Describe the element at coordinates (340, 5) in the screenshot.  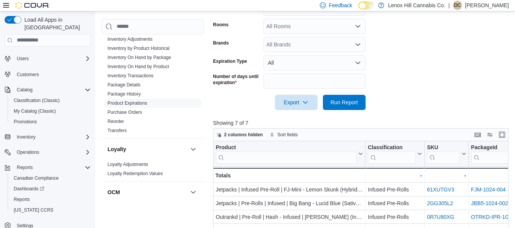
I see `span: Feedback` at that location.